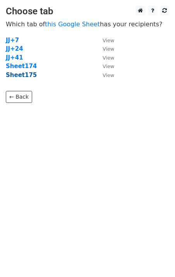  I want to click on strong: Sheet175, so click(21, 75).